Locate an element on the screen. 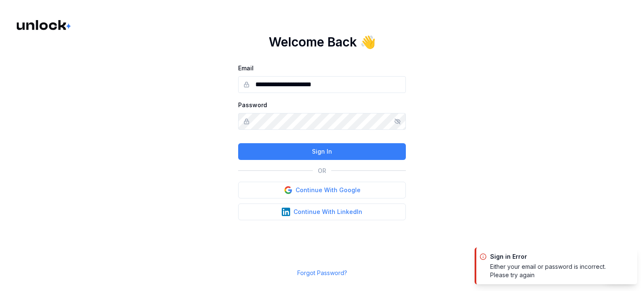  label: Password is located at coordinates (252, 105).